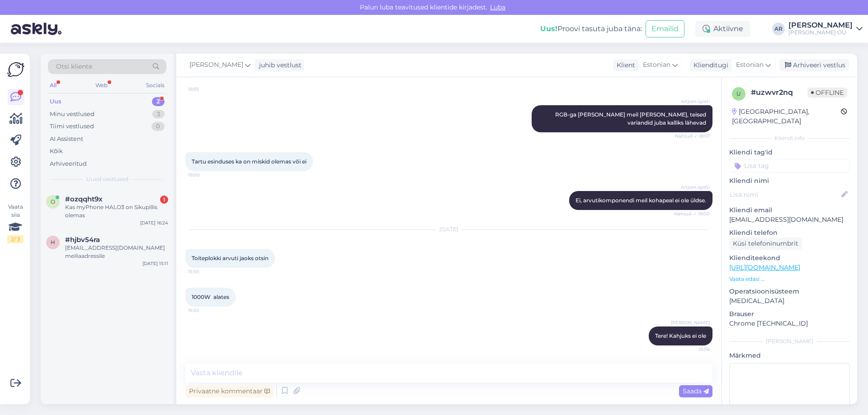 The height and width of the screenshot is (415, 868). Describe the element at coordinates (789, 166) in the screenshot. I see `input: Lisa tag` at that location.